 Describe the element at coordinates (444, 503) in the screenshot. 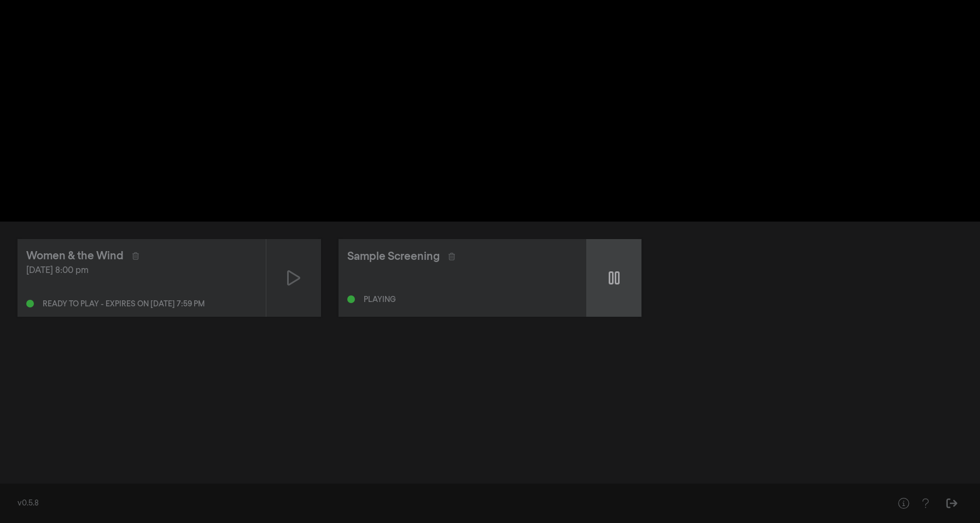

I see `div: v0.5.8` at that location.